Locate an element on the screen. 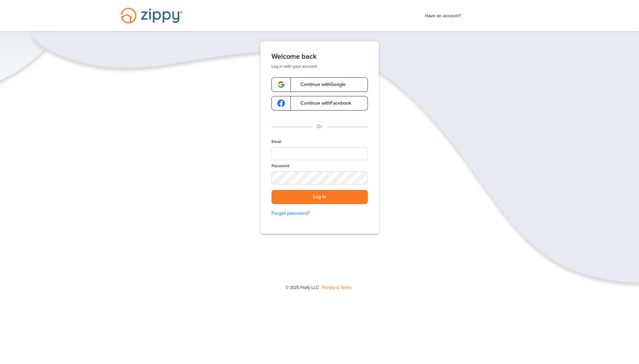 This screenshot has width=639, height=364. span: © 2025 Floify LLC is located at coordinates (302, 288).